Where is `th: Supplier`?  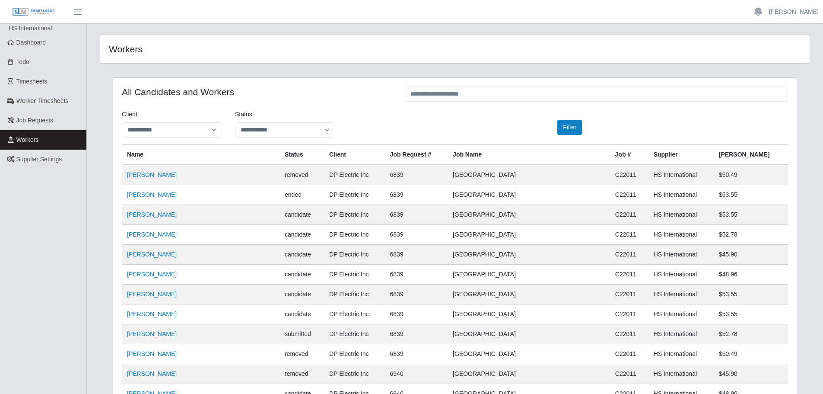
th: Supplier is located at coordinates (681, 155).